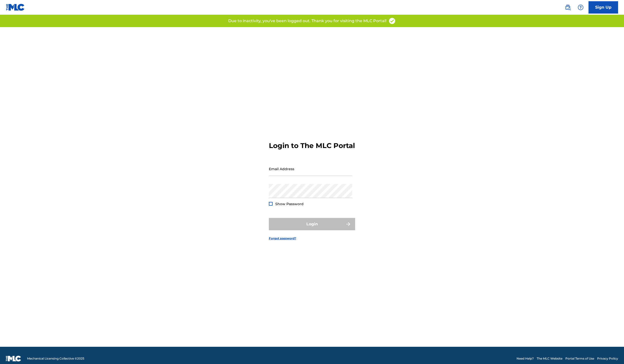 This screenshot has height=364, width=624. What do you see at coordinates (568, 8) in the screenshot?
I see `img: search` at bounding box center [568, 8].